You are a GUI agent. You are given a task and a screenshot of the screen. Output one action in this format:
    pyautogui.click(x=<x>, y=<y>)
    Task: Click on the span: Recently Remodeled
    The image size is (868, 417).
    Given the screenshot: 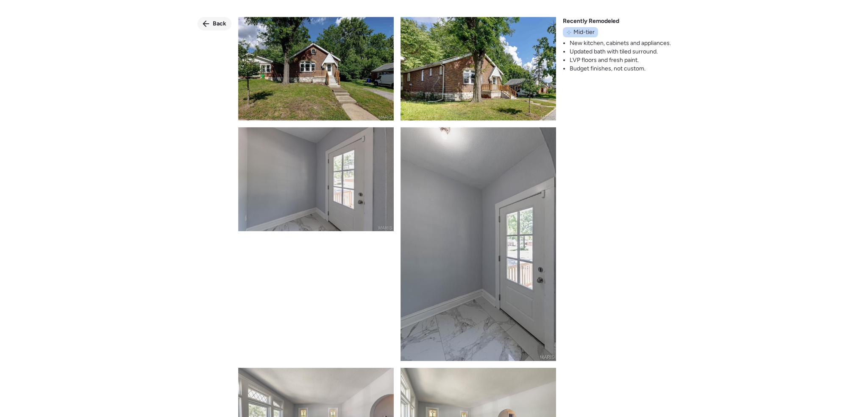 What is the action you would take?
    pyautogui.click(x=590, y=21)
    